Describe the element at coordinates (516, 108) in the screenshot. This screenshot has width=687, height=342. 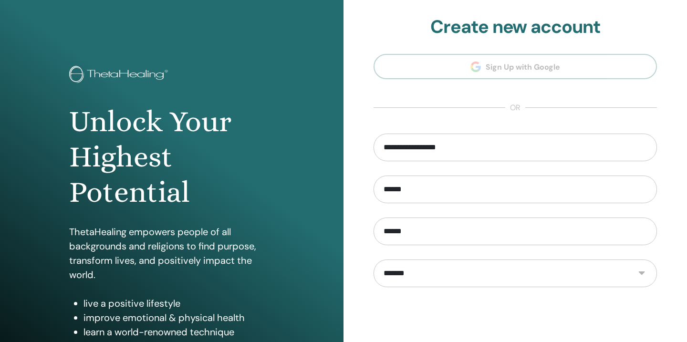
I see `span: or` at that location.